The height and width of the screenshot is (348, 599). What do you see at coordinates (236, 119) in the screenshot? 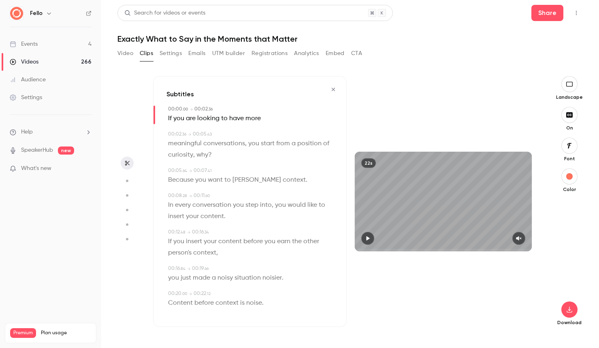
I see `span: have` at bounding box center [236, 119].